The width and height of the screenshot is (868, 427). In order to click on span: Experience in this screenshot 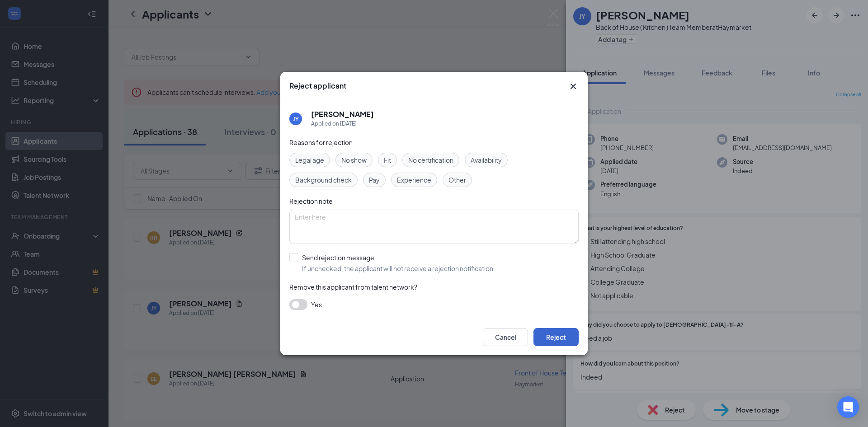, I will do `click(414, 180)`.